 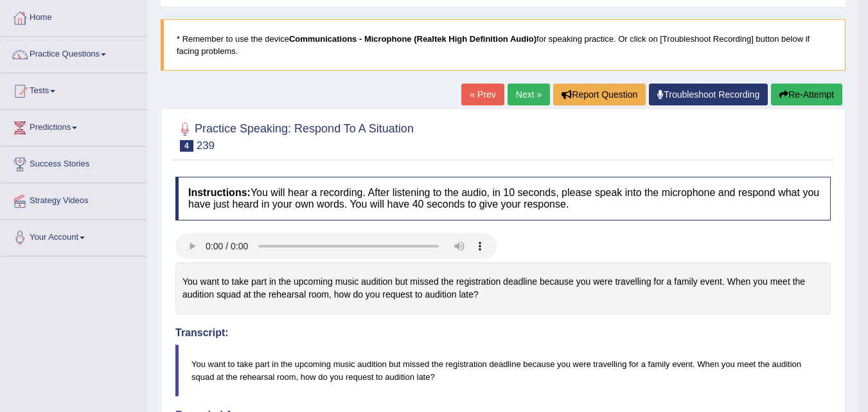 I want to click on a: Success Stories, so click(x=74, y=163).